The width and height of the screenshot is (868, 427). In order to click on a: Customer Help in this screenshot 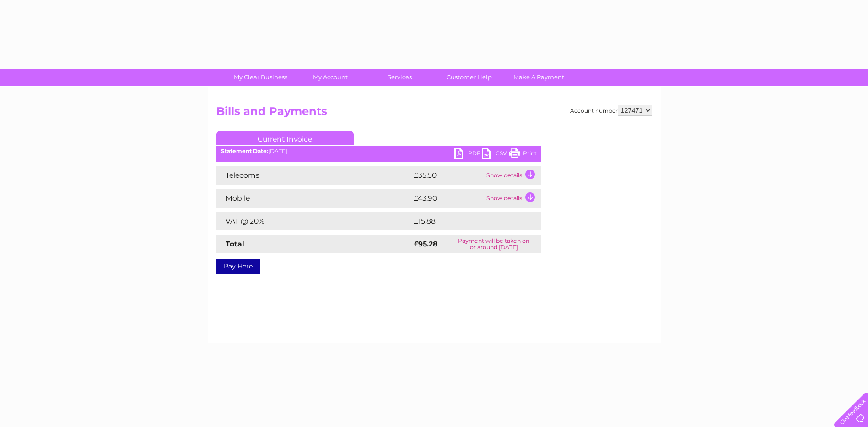, I will do `click(469, 77)`.